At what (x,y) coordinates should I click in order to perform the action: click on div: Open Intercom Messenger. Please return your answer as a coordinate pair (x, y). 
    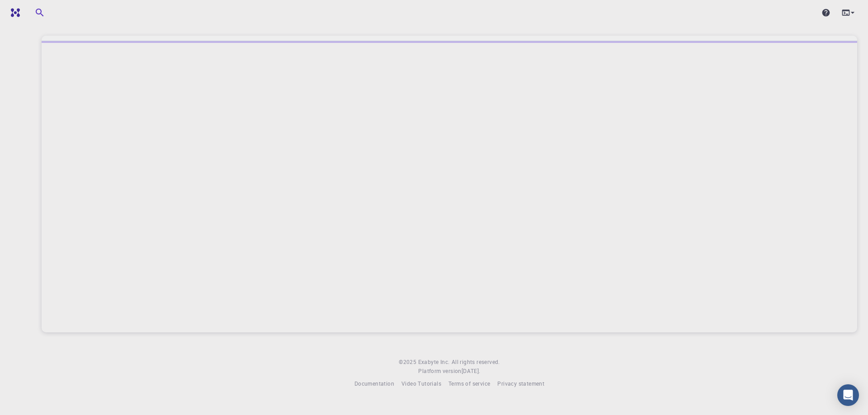
    Looking at the image, I should click on (848, 395).